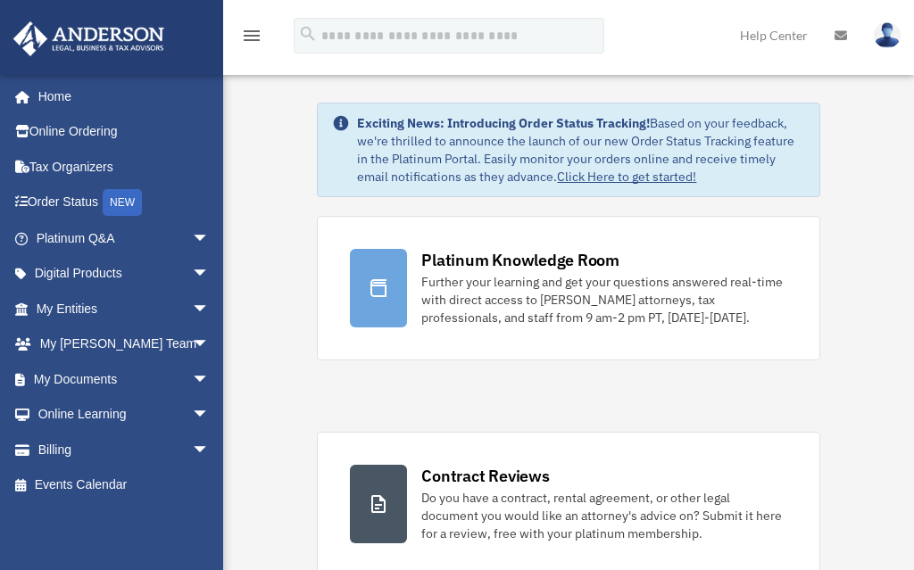 The width and height of the screenshot is (914, 570). What do you see at coordinates (124, 132) in the screenshot?
I see `a: Online Ordering` at bounding box center [124, 132].